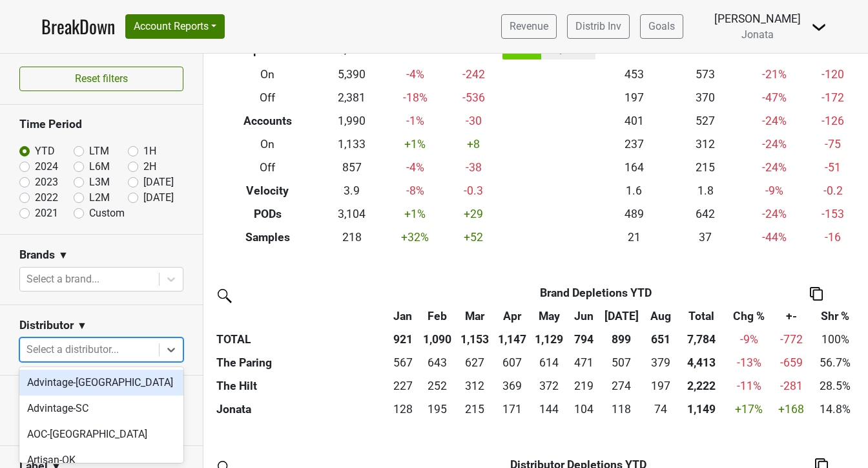 This screenshot has width=868, height=468. What do you see at coordinates (437, 386) in the screenshot?
I see `div: 252` at bounding box center [437, 386].